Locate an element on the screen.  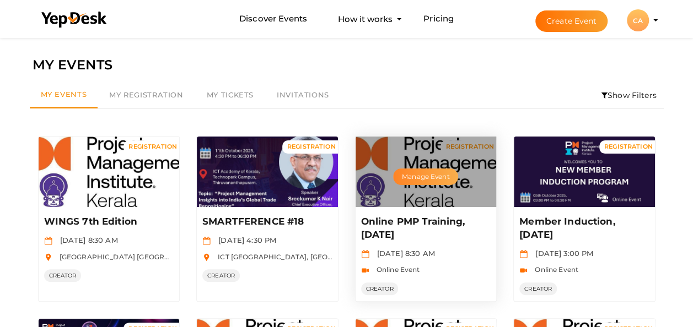
button: Manage Event is located at coordinates (426, 177).